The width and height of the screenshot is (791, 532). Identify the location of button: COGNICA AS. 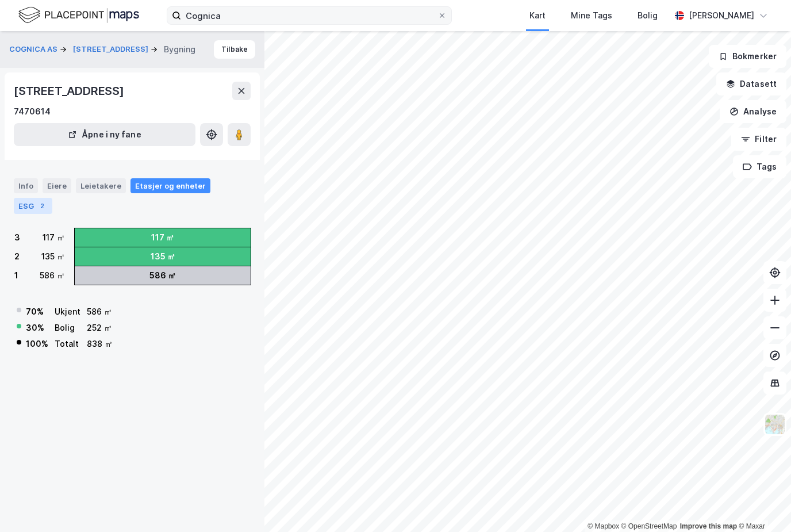
(35, 49).